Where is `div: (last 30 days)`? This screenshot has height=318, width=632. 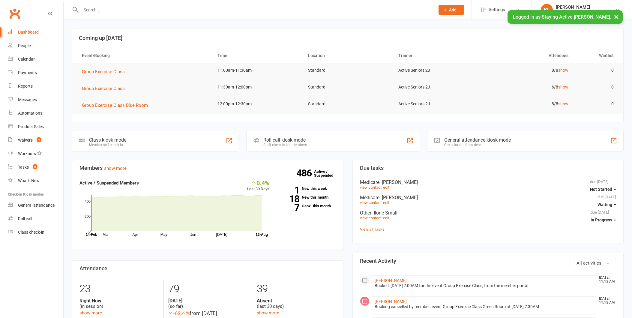
div: (last 30 days) is located at coordinates (296, 304).